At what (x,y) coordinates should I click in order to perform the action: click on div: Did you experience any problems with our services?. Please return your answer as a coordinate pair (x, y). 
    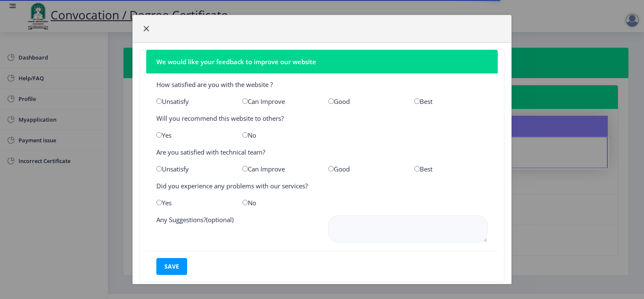
    Looking at the image, I should click on (322, 186).